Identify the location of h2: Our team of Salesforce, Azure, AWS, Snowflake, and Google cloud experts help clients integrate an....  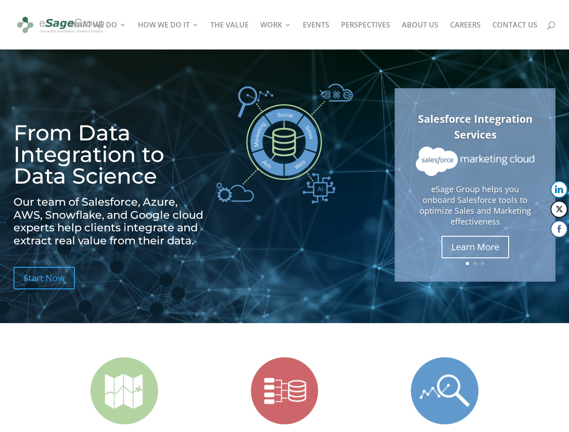
(110, 224).